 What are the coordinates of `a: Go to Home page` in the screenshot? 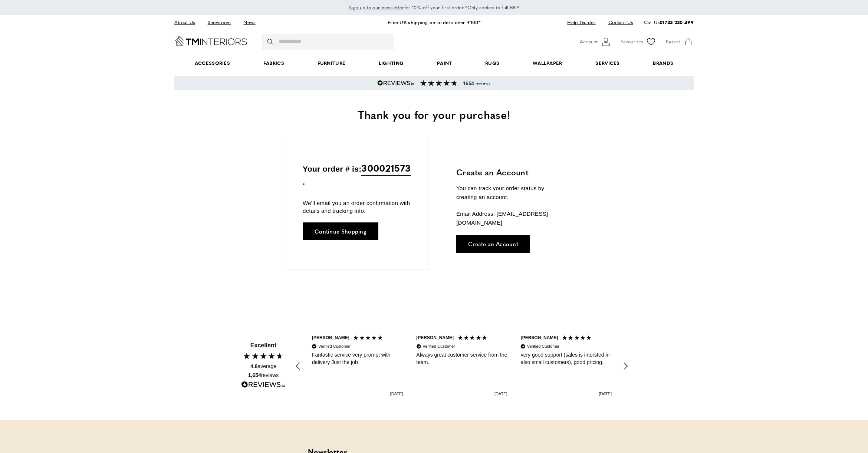 It's located at (211, 41).